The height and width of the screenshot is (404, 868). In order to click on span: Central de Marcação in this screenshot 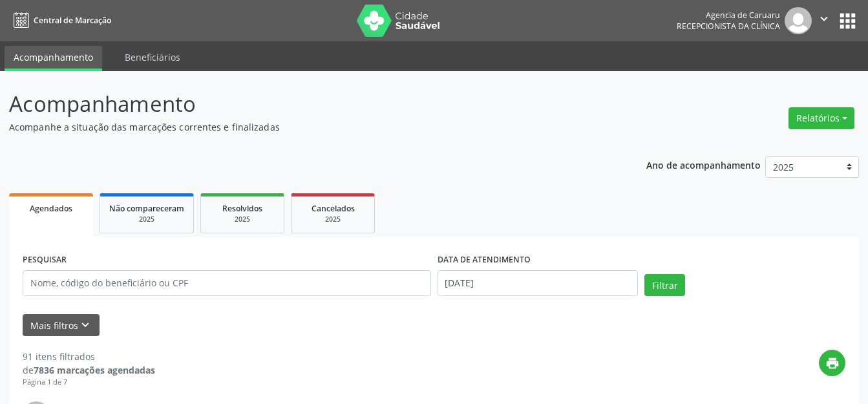, I will do `click(72, 20)`.